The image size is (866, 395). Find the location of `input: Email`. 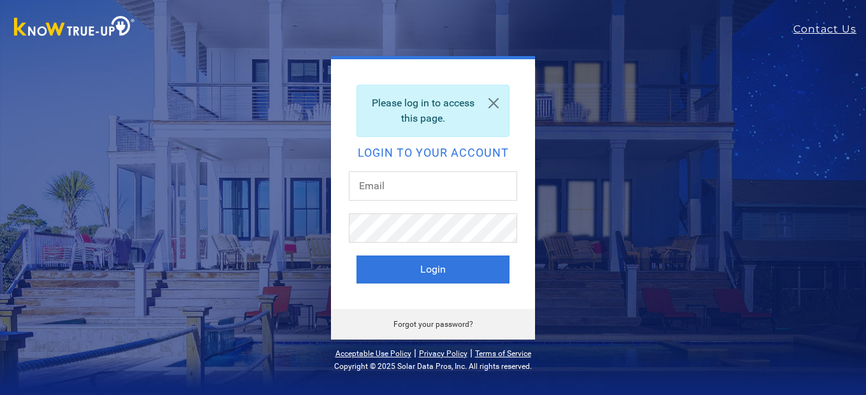

input: Email is located at coordinates (433, 186).